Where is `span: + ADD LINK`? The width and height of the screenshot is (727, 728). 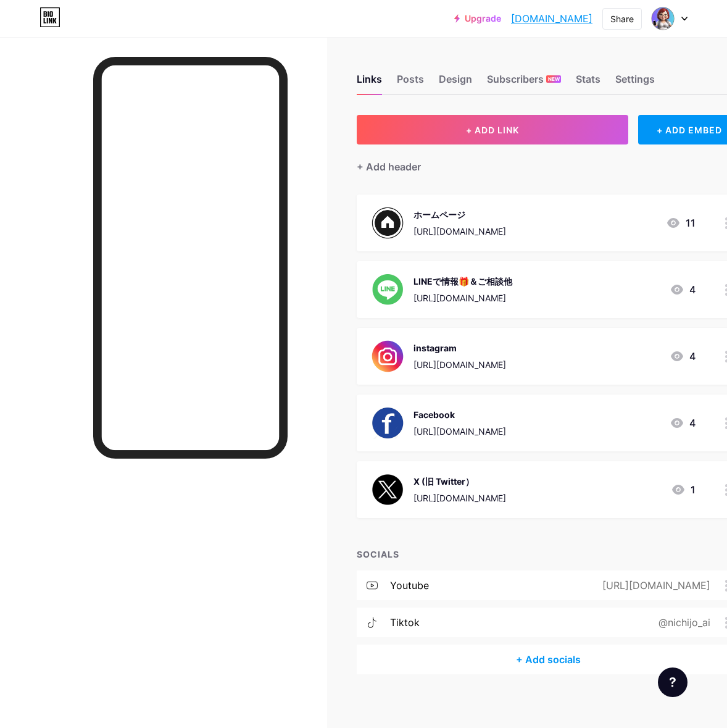 span: + ADD LINK is located at coordinates (493, 130).